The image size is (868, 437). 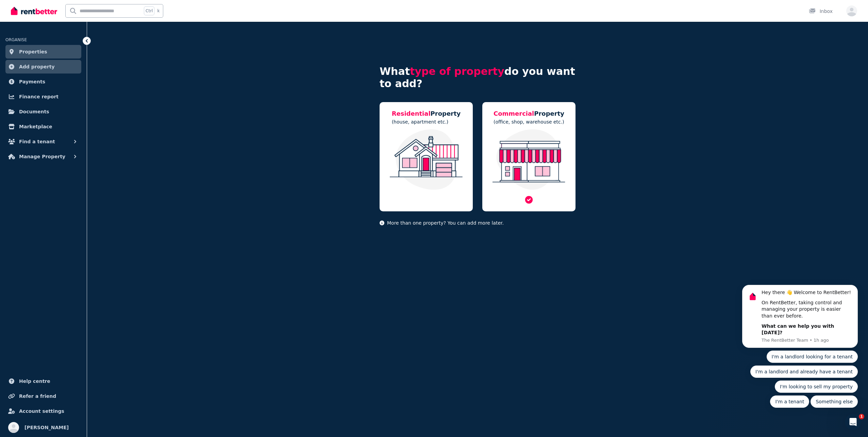 What do you see at coordinates (426, 122) in the screenshot?
I see `p: (house, apartment etc.)` at bounding box center [426, 122].